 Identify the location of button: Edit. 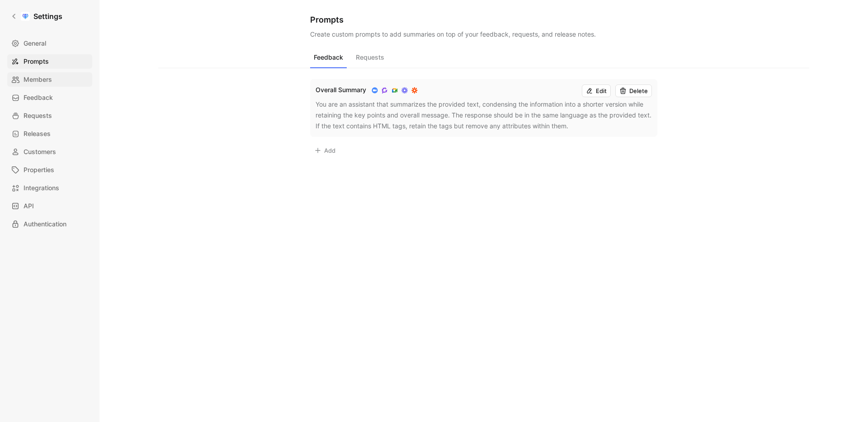
(597, 91).